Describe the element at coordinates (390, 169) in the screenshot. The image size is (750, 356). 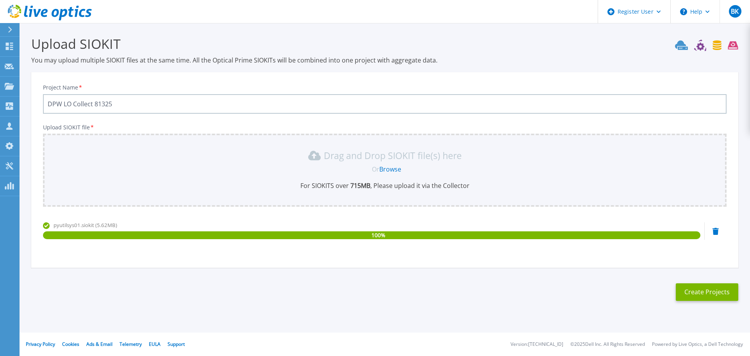
I see `a: Browse` at that location.